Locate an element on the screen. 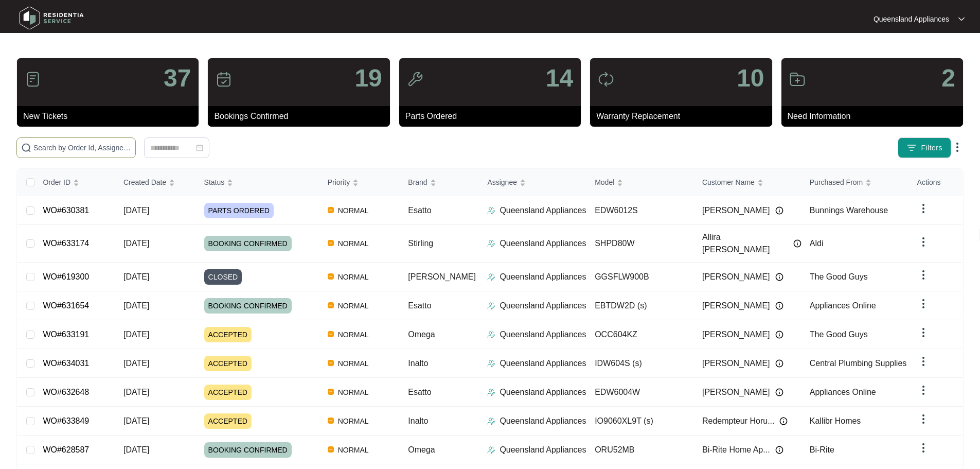 This screenshot has height=469, width=980. a: WO#632648 is located at coordinates (66, 392).